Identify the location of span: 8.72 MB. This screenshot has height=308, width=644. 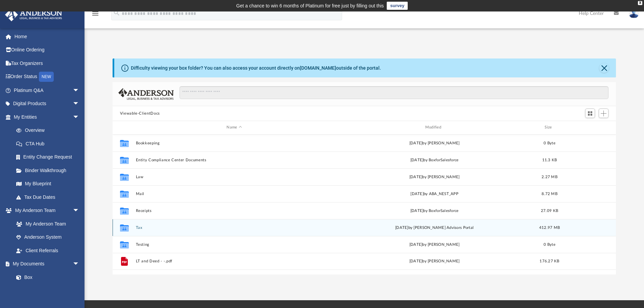
(550, 193).